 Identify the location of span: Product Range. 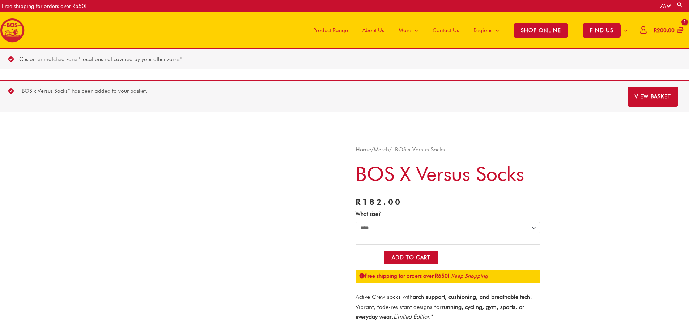
(331, 30).